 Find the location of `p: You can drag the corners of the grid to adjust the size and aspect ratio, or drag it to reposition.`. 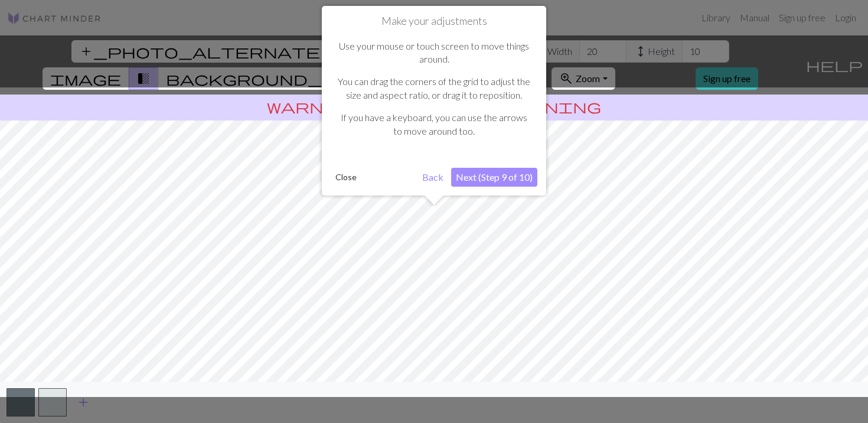

p: You can drag the corners of the grid to adjust the size and aspect ratio, or drag it to reposition. is located at coordinates (434, 88).